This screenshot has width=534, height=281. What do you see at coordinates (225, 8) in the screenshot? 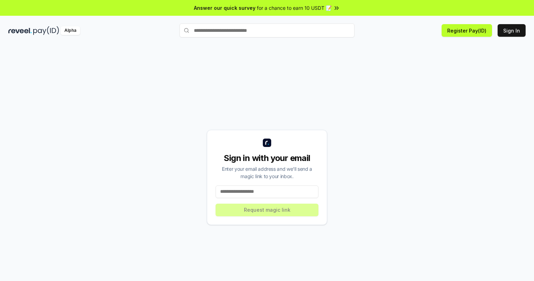
I see `span: Answer our quick survey` at bounding box center [225, 8].